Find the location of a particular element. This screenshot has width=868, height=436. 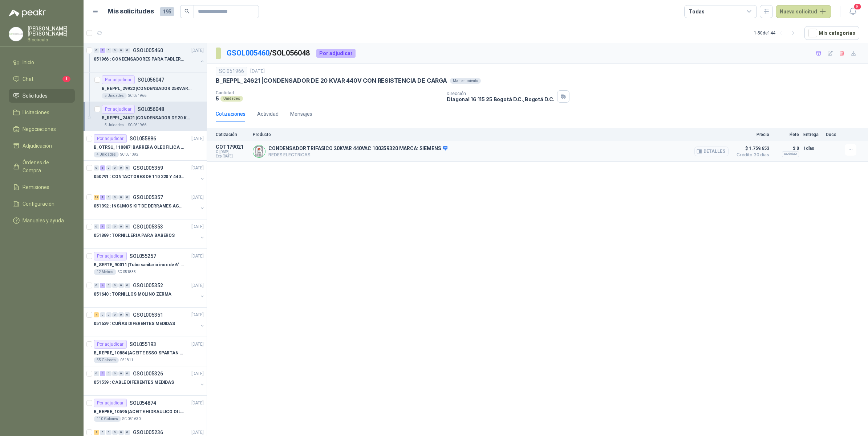

button: Nueva solicitud is located at coordinates (803, 11).